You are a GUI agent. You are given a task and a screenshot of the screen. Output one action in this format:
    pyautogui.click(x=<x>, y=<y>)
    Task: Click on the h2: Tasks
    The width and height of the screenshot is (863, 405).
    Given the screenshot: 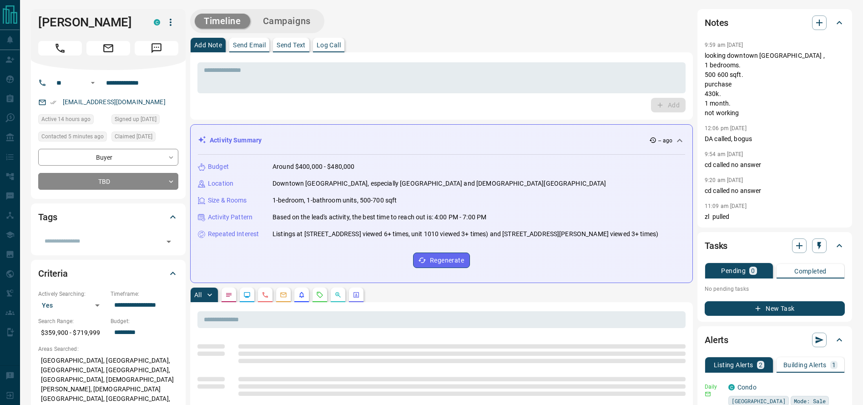 What is the action you would take?
    pyautogui.click(x=716, y=246)
    